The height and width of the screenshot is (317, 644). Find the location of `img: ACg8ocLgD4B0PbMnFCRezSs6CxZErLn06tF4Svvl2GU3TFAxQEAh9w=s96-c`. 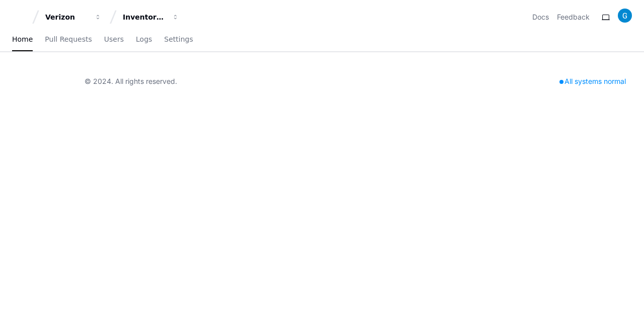

img: ACg8ocLgD4B0PbMnFCRezSs6CxZErLn06tF4Svvl2GU3TFAxQEAh9w=s96-c is located at coordinates (625, 16).